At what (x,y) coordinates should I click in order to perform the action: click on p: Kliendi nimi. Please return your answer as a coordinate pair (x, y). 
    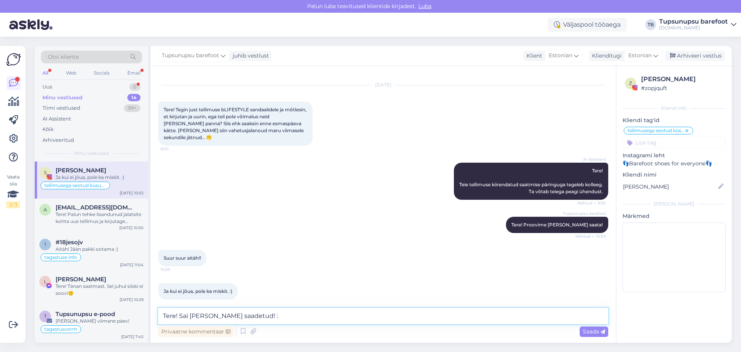
    Looking at the image, I should click on (674, 175).